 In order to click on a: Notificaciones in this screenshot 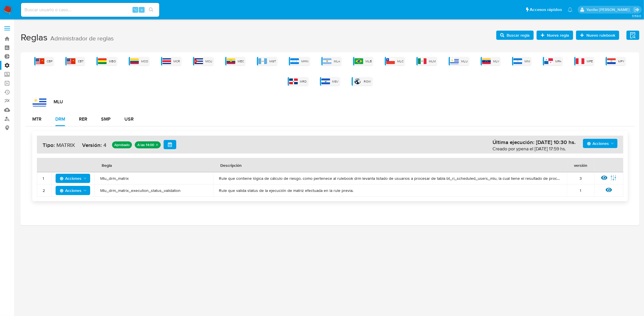, I will do `click(570, 10)`.